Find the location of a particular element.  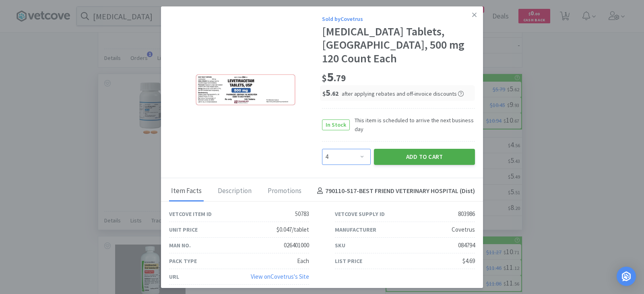

div: Item Facts is located at coordinates (186, 192).